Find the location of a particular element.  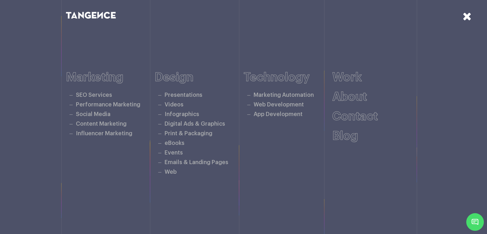

a: Work is located at coordinates (347, 77).